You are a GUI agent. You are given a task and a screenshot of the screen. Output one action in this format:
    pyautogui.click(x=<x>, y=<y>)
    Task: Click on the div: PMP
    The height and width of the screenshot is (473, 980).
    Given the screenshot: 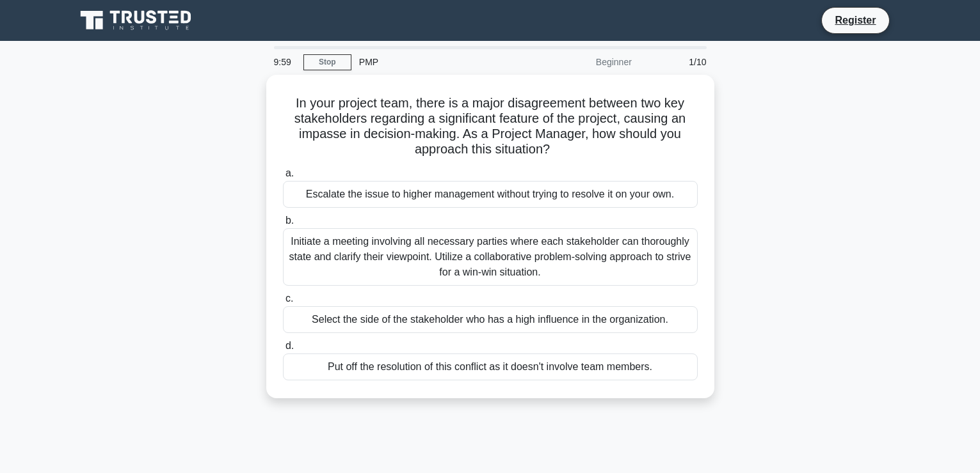 What is the action you would take?
    pyautogui.click(x=440, y=62)
    